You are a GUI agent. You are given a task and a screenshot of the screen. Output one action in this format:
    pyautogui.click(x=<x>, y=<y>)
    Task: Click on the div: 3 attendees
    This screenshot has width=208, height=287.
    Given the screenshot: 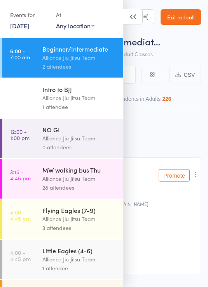 What is the action you would take?
    pyautogui.click(x=79, y=228)
    